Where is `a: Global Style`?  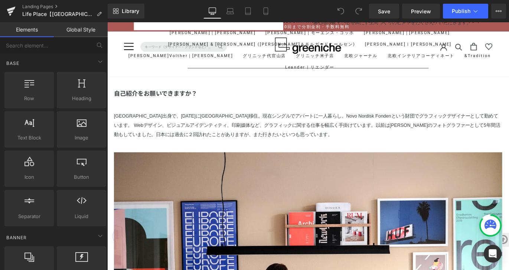 a: Global Style is located at coordinates (81, 30).